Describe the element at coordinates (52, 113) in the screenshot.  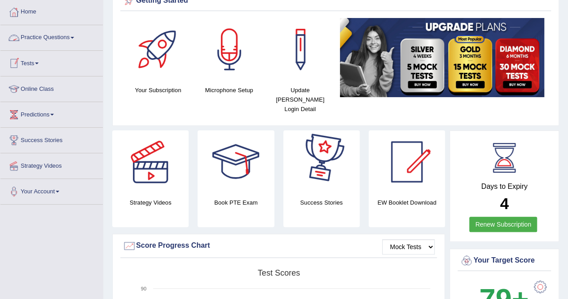
I see `a: Predictions` at that location.